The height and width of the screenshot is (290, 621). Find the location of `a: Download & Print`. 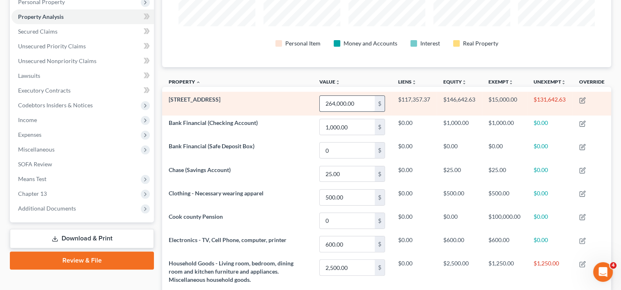

a: Download & Print is located at coordinates (82, 239).